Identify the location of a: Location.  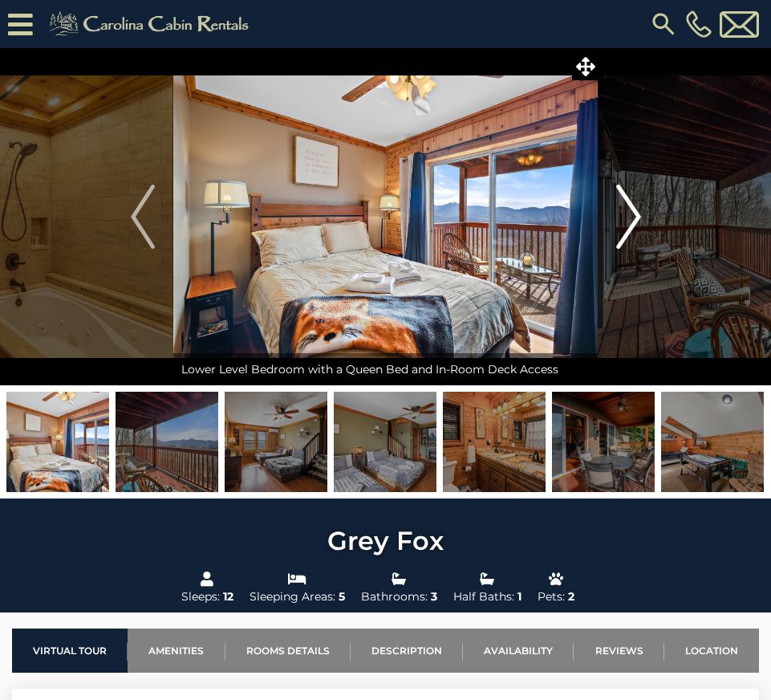
(712, 650).